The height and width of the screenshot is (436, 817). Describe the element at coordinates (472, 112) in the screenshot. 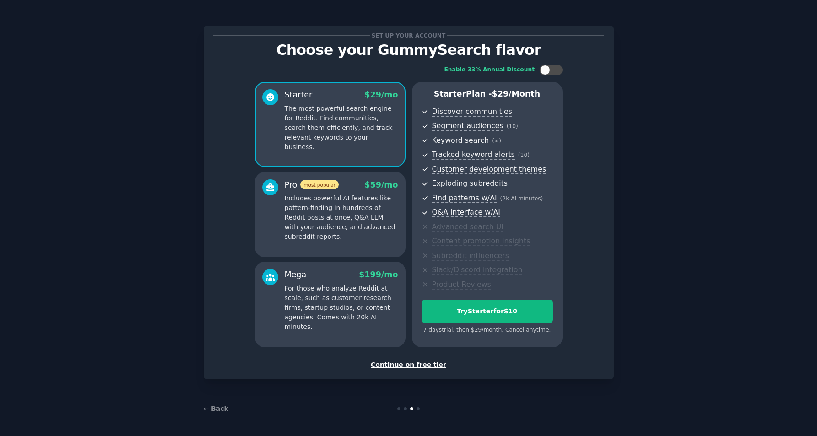

I see `span: Discover communities` at that location.